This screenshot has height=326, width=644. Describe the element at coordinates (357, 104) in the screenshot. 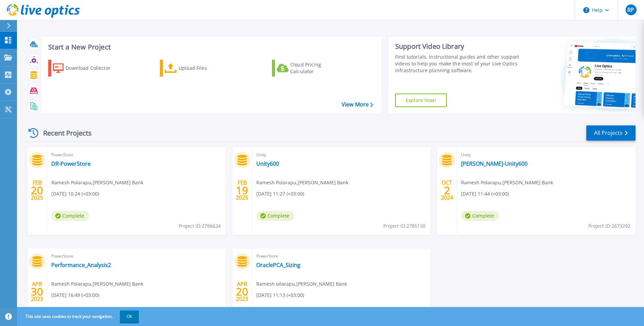

I see `a: View More` at that location.